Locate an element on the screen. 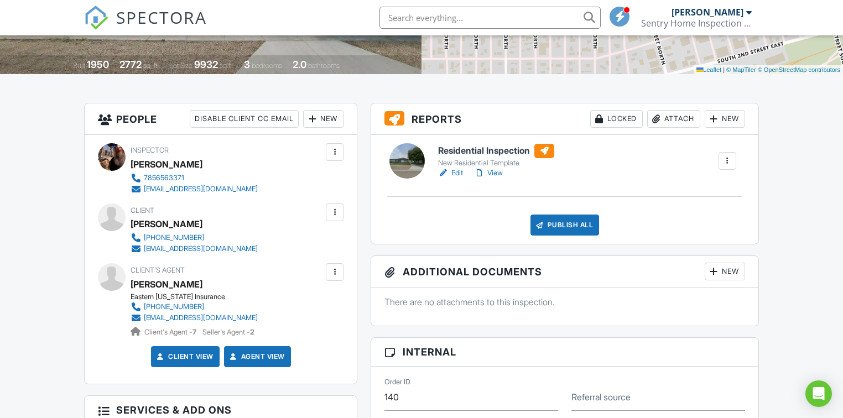 The width and height of the screenshot is (843, 418). a: Agent View is located at coordinates (256, 357).